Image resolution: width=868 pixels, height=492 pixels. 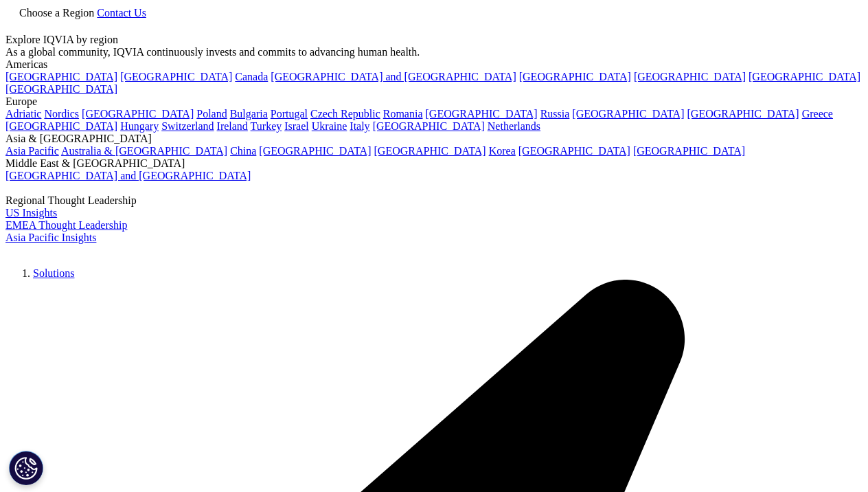 What do you see at coordinates (26, 468) in the screenshot?
I see `button: Cookies Settings` at bounding box center [26, 468].